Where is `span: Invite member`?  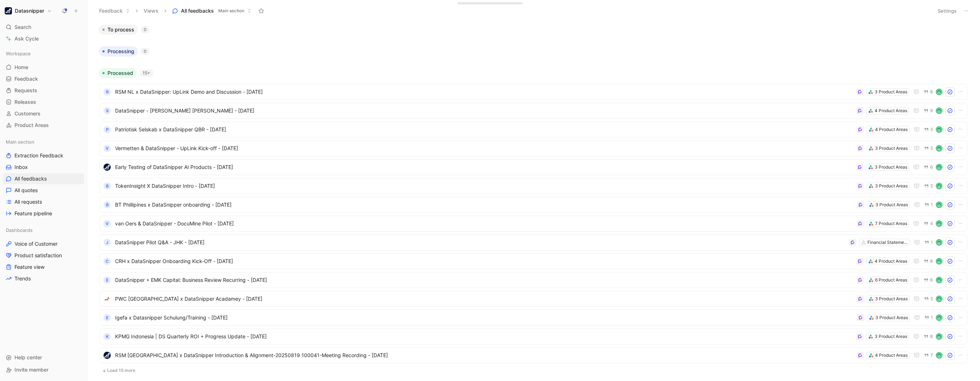 span: Invite member is located at coordinates (32, 370).